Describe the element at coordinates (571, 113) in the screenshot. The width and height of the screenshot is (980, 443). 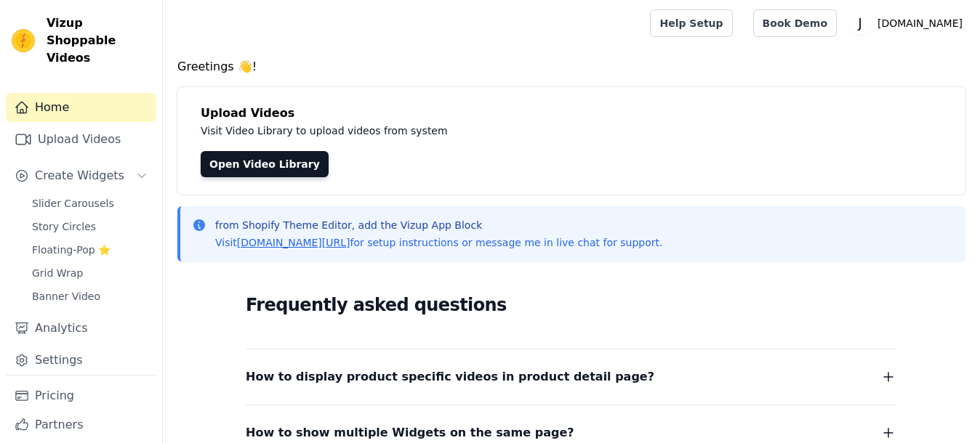
I see `h4: Upload Videos` at that location.